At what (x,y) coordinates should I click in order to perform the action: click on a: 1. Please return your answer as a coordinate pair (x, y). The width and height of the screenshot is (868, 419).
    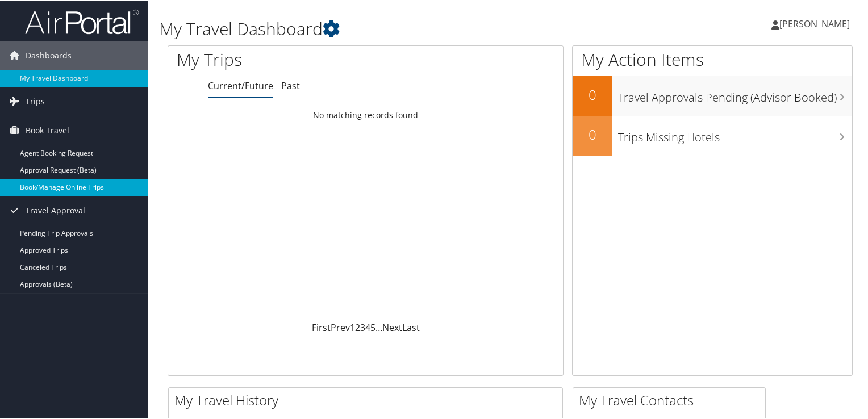
    Looking at the image, I should click on (352, 326).